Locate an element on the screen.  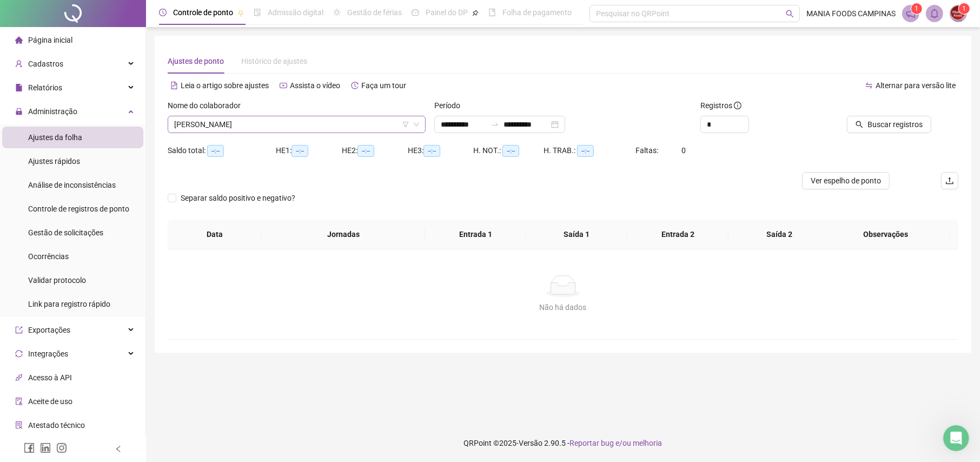
span: to is located at coordinates (495, 124).